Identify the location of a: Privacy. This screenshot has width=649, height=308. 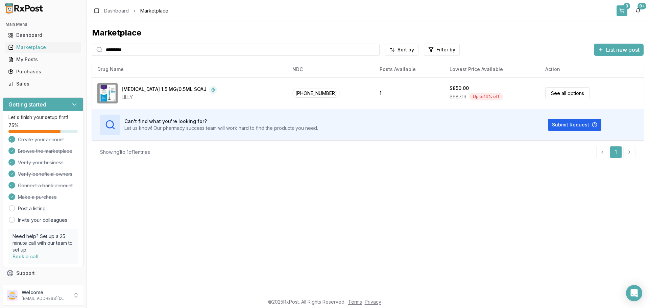
(373, 302).